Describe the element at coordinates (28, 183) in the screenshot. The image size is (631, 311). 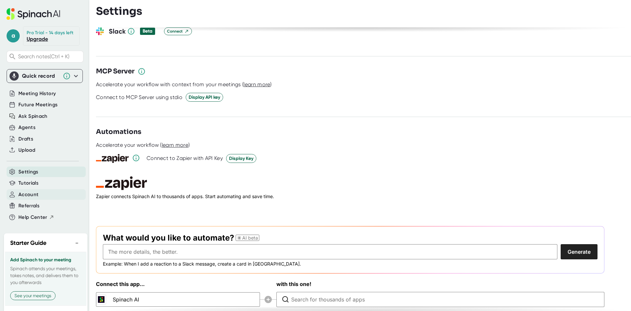
I see `span: Tutorials` at that location.